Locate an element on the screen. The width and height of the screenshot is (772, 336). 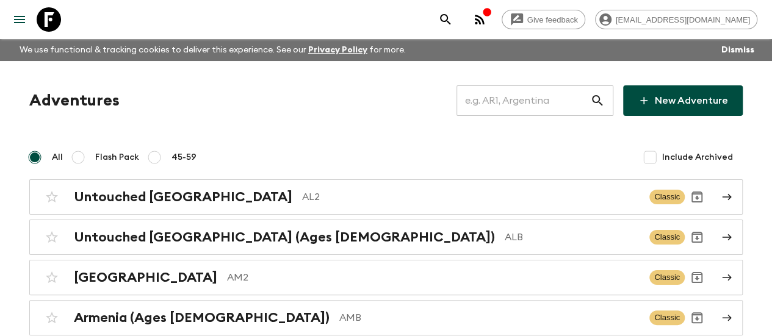
p: AL2 is located at coordinates (471, 197).